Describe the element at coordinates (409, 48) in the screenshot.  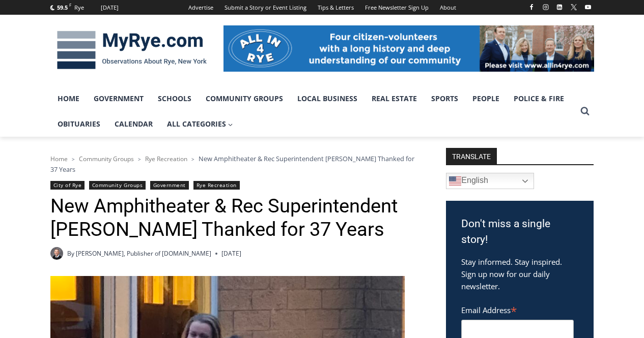
I see `a: All in for Rye` at that location.